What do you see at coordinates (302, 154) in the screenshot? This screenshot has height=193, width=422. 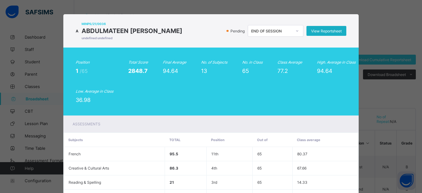 I see `span: 80.37` at bounding box center [302, 154].